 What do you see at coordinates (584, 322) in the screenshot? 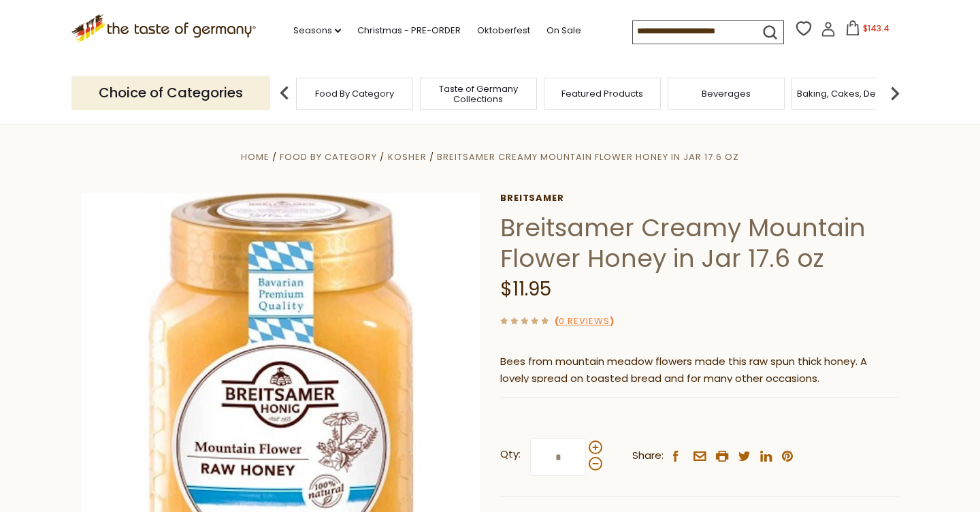
I see `a: 0 Reviews` at bounding box center [584, 322].